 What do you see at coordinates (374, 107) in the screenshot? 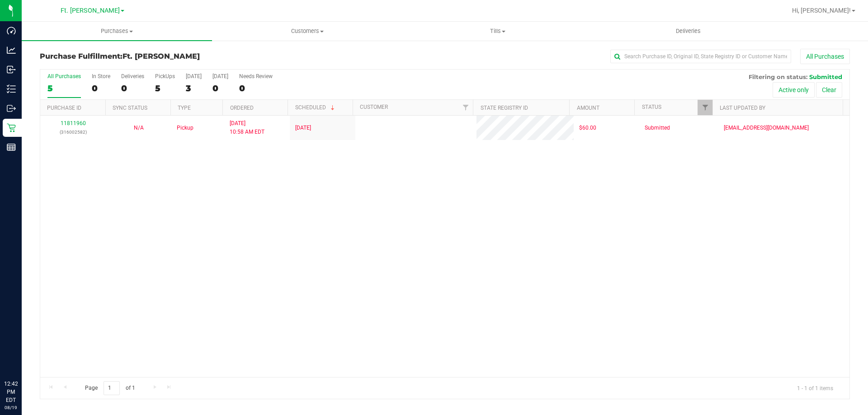
I see `a: Customer` at bounding box center [374, 107].